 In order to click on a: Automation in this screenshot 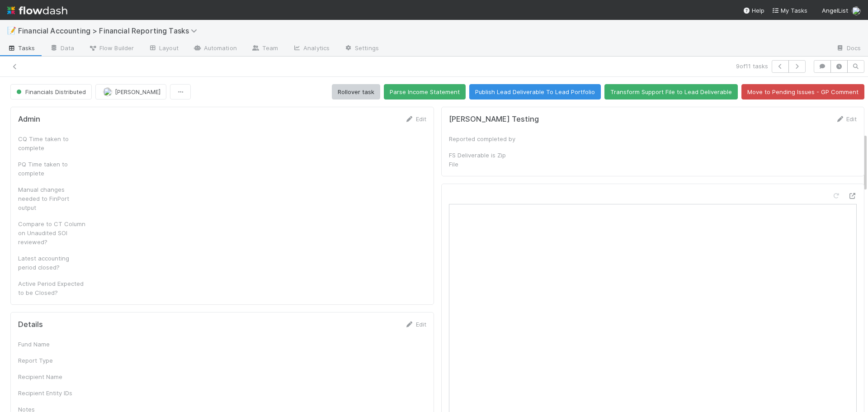, I will do `click(215, 49)`.